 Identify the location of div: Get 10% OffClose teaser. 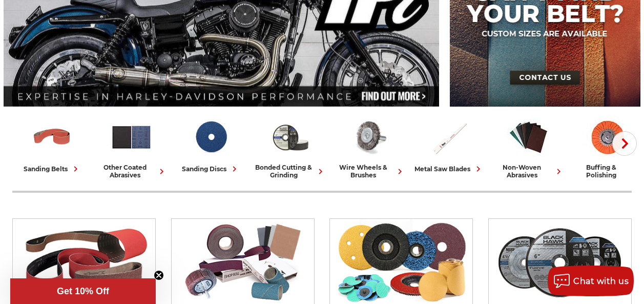
(83, 291).